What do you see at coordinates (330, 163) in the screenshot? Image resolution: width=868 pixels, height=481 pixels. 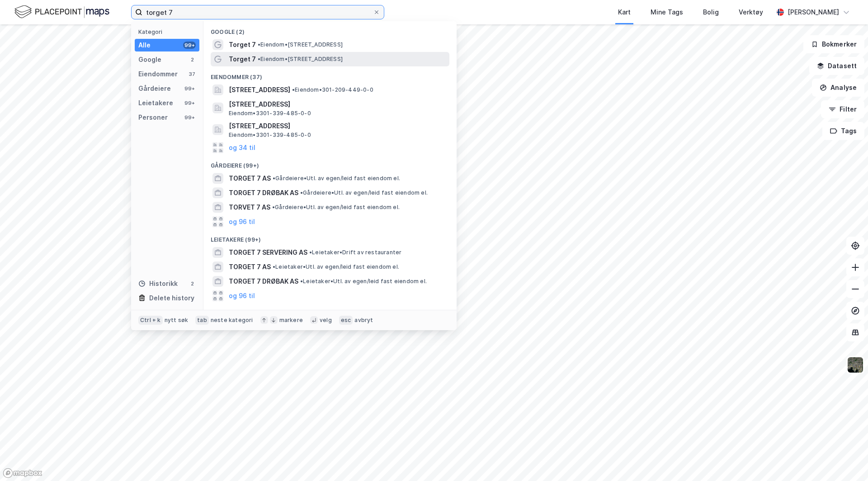 I see `div: Gårdeiere (99+)` at bounding box center [330, 163].